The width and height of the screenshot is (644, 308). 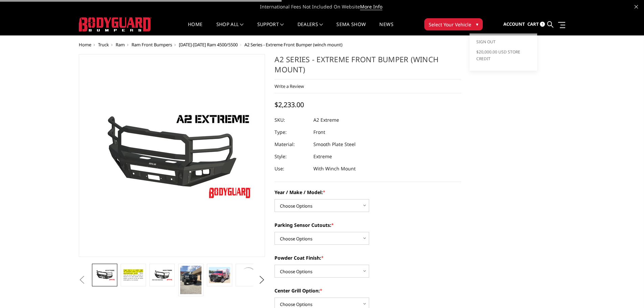 What do you see at coordinates (104, 44) in the screenshot?
I see `a: Truck` at bounding box center [104, 44].